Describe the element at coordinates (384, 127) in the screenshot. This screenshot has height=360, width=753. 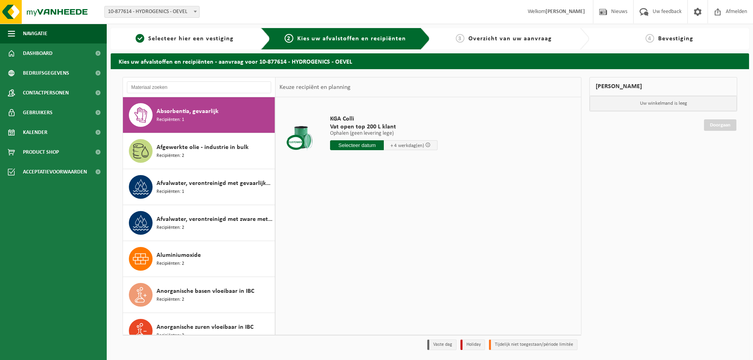
I see `span: Vat open top 200 L klant` at that location.